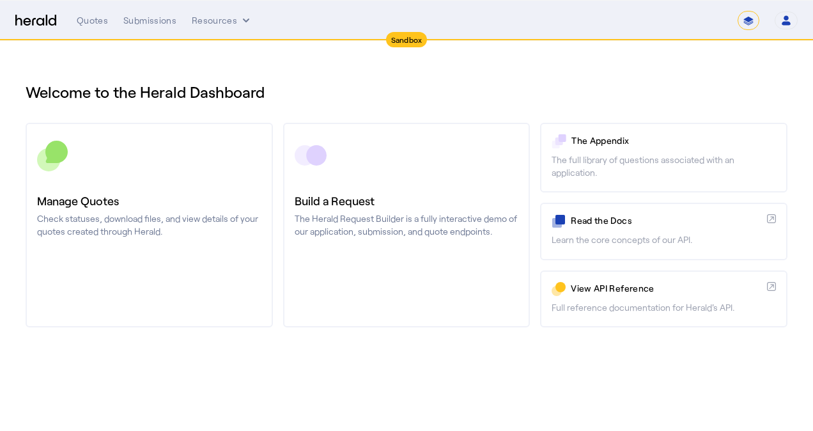  I want to click on div: Submissions, so click(150, 20).